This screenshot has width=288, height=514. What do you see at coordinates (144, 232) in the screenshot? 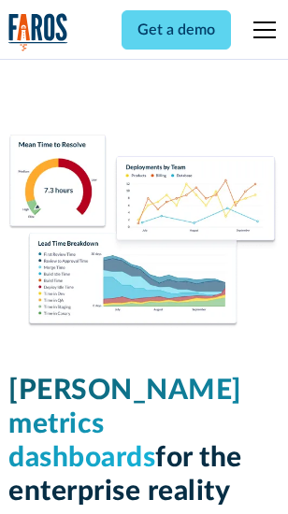
I see `img: Dora Metrics Dashboard` at bounding box center [144, 232].